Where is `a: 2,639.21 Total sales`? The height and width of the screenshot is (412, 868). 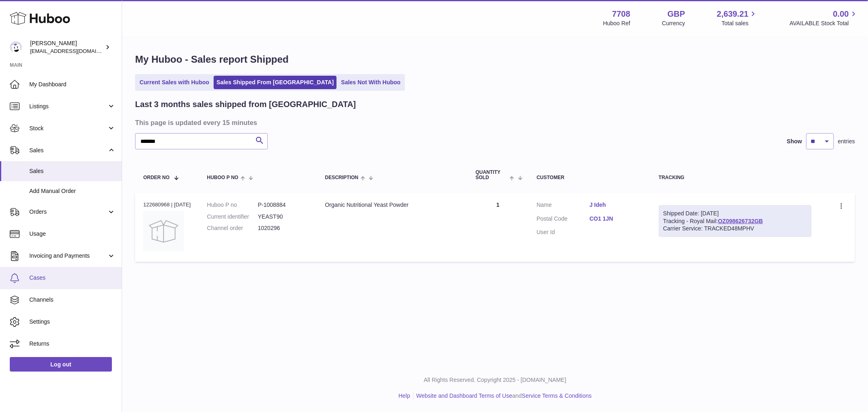 a: 2,639.21 Total sales is located at coordinates (737, 18).